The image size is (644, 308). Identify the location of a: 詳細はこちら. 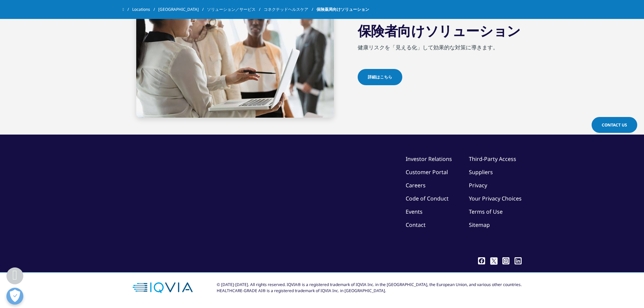
(380, 77).